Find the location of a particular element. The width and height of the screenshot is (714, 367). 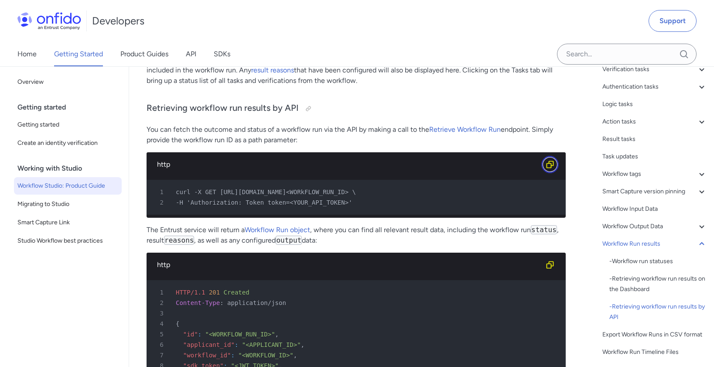

a: SDKs is located at coordinates (222, 54).